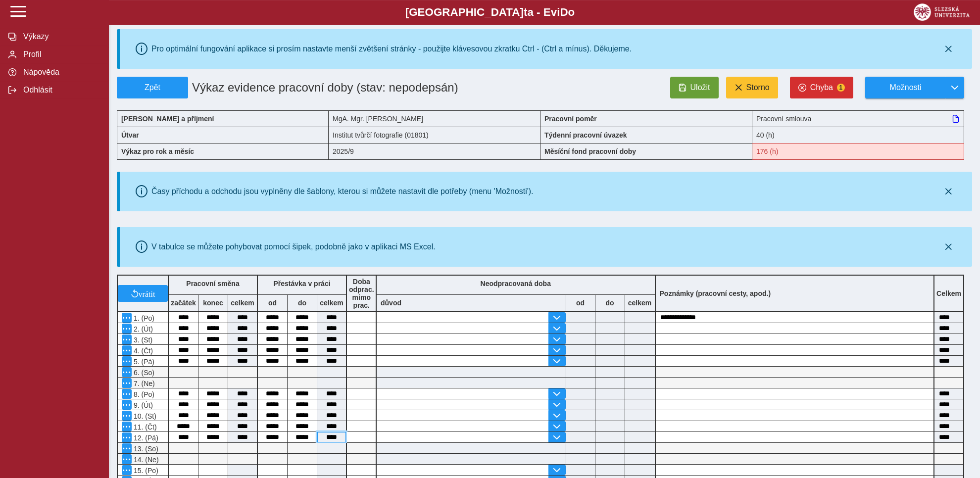 This screenshot has height=478, width=980. Describe the element at coordinates (858, 118) in the screenshot. I see `div: Pracovní smlouva` at that location.